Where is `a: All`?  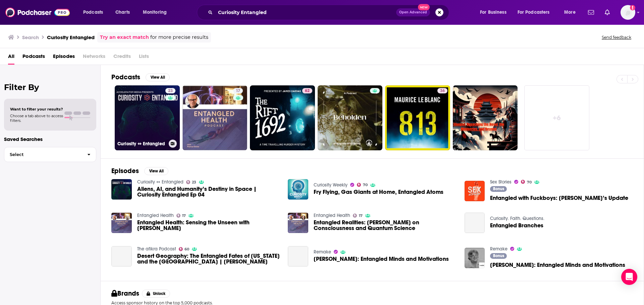
a: All is located at coordinates (11, 57).